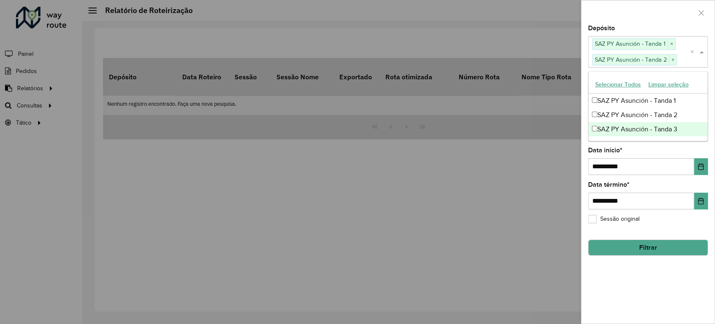 The width and height of the screenshot is (715, 324). Describe the element at coordinates (630, 44) in the screenshot. I see `span: SAZ PY Asunción - Tanda 1` at that location.